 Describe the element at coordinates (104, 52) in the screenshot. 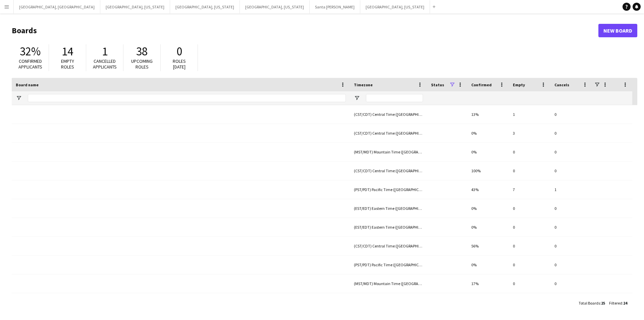

I see `span: 1` at that location.